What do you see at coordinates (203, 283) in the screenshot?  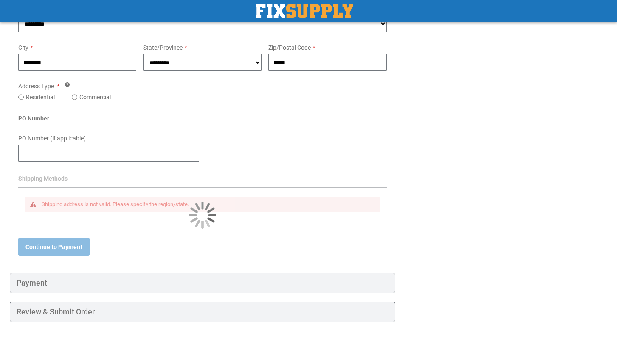 I see `div: Payment` at bounding box center [203, 283].